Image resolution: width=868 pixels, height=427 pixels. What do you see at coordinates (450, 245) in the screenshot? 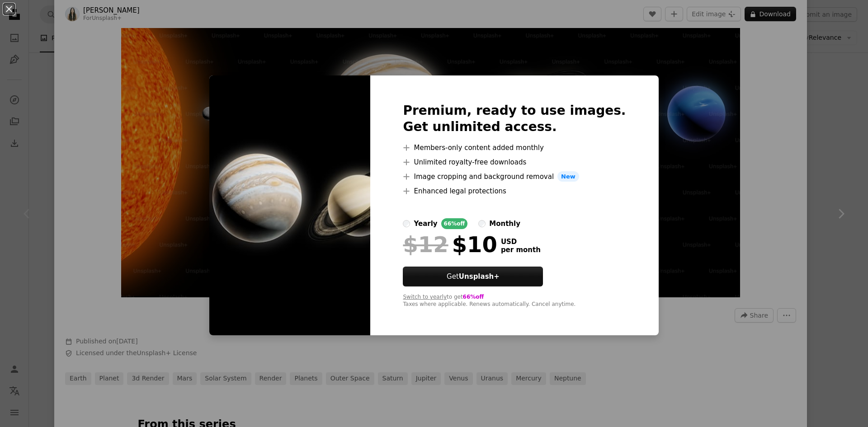
I see `div: $10` at bounding box center [450, 245].